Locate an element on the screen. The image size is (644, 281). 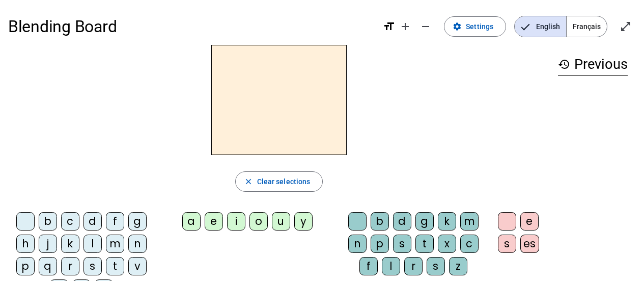
mat-button-toggle-group: Language selection is located at coordinates (561, 26).